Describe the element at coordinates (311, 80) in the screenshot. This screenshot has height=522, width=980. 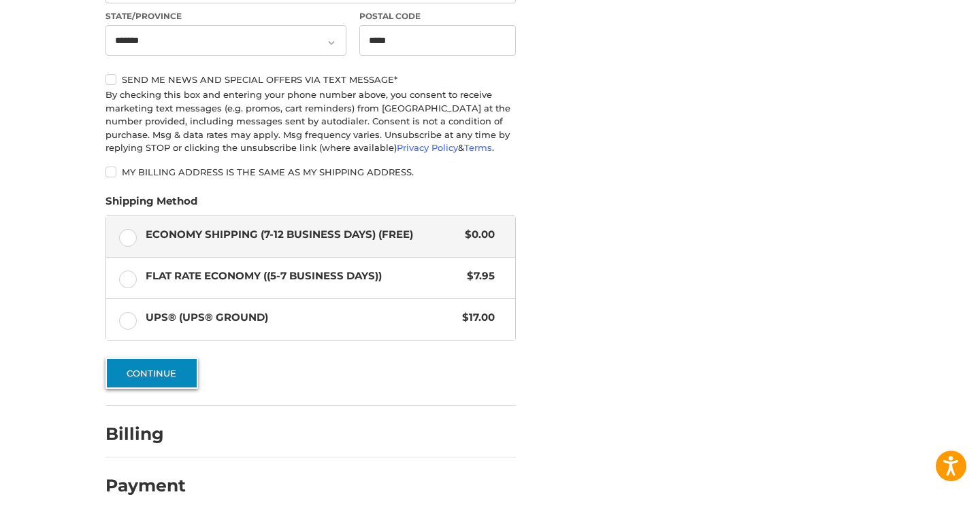
I see `label: Send me news and special offers via text message*` at that location.